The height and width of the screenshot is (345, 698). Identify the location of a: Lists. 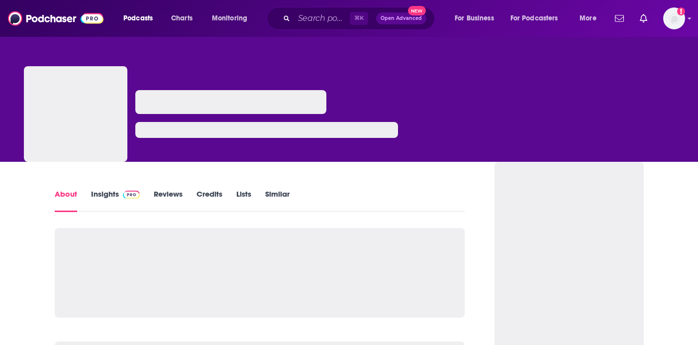
(244, 200).